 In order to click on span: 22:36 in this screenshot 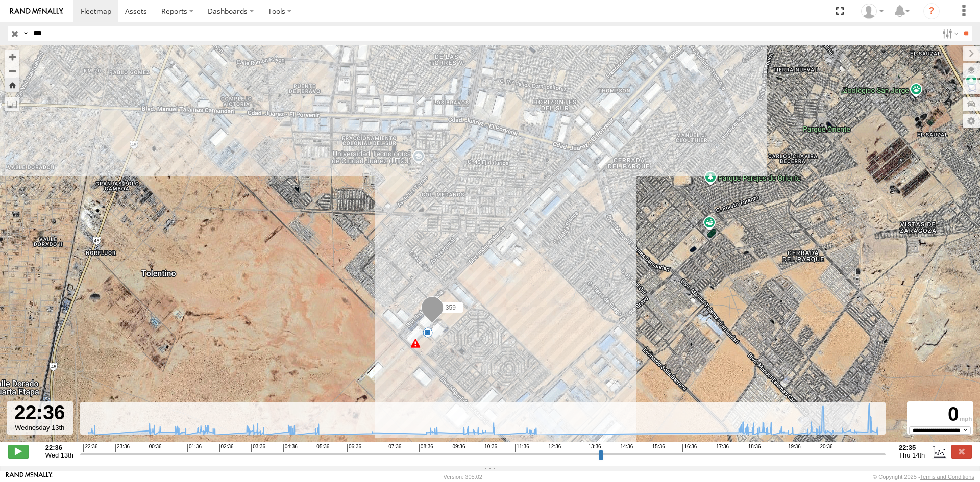, I will do `click(90, 448)`.